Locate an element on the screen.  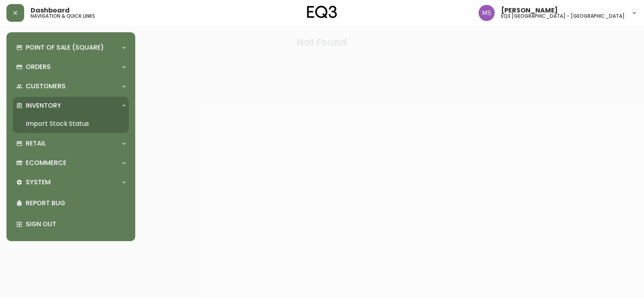
div: Retail is located at coordinates (71, 144).